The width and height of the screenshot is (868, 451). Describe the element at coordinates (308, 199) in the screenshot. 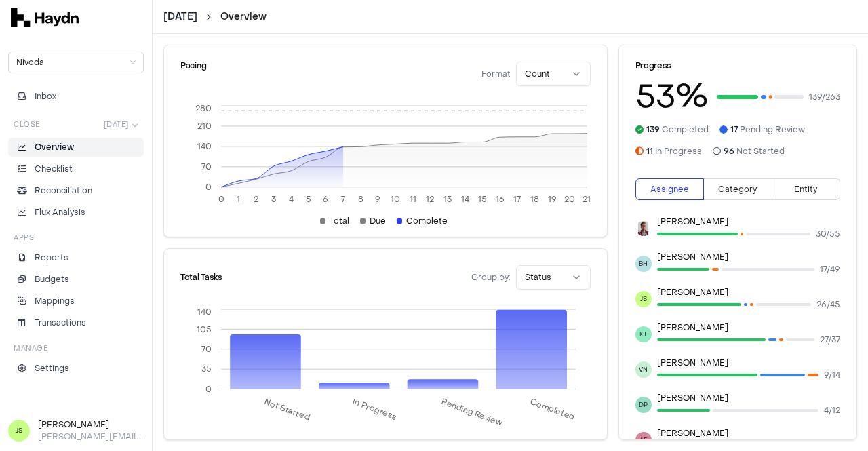

I see `tspan: 5` at that location.